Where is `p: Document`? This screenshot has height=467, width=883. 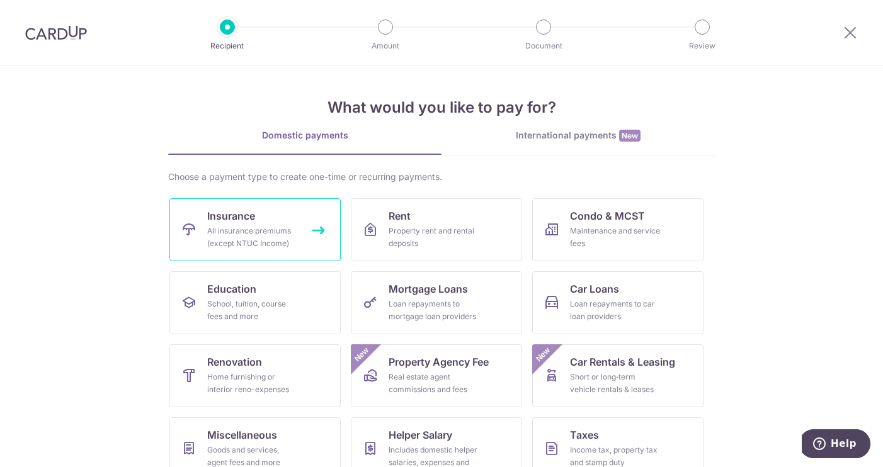 p: Document is located at coordinates (544, 46).